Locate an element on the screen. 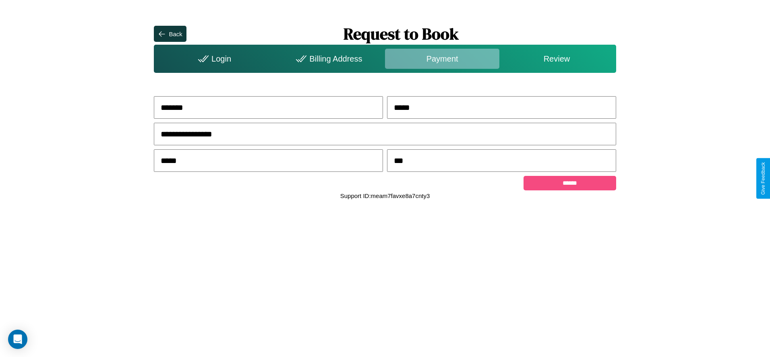 The width and height of the screenshot is (770, 357). div: Login is located at coordinates (213, 59).